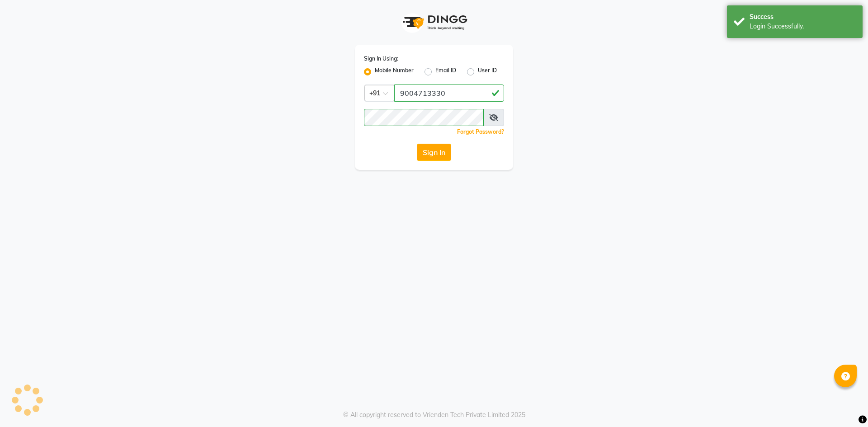 The width and height of the screenshot is (868, 427). I want to click on div: Login Successfully., so click(803, 26).